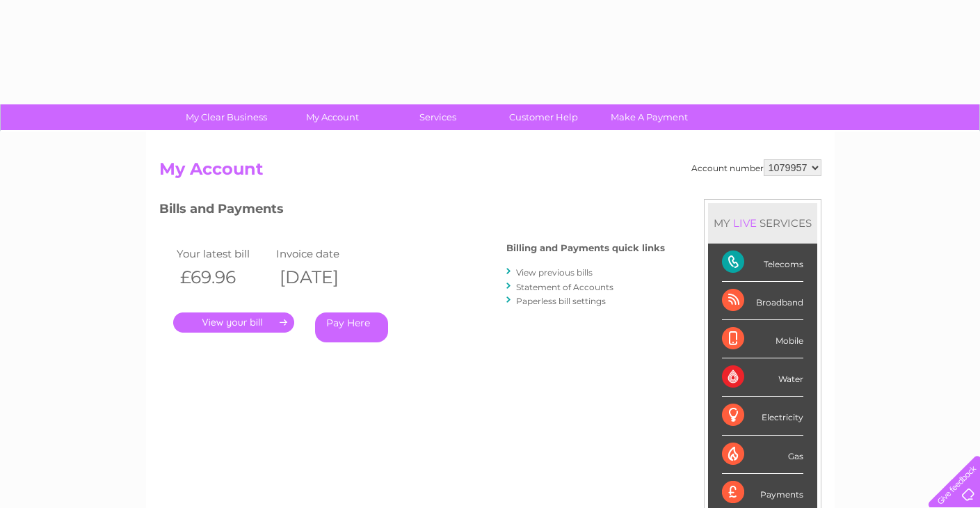  What do you see at coordinates (762, 415) in the screenshot?
I see `div: Electricity` at bounding box center [762, 415].